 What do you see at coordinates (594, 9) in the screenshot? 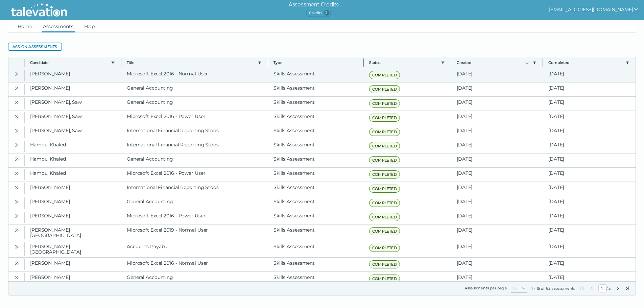
I see `button: show user actions` at bounding box center [594, 9].